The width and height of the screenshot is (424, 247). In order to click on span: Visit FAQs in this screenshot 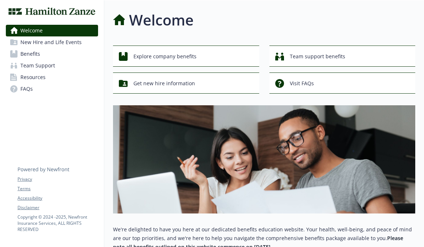, I will do `click(302, 83)`.